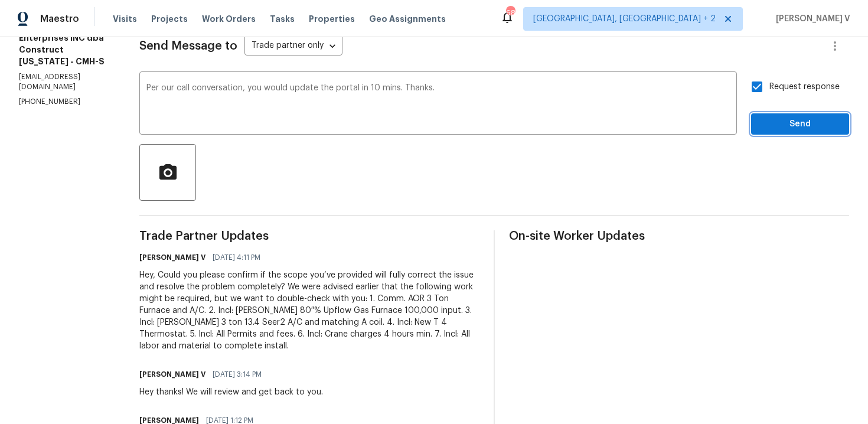 This screenshot has width=868, height=424. What do you see at coordinates (282, 19) in the screenshot?
I see `span: Tasks` at bounding box center [282, 19].